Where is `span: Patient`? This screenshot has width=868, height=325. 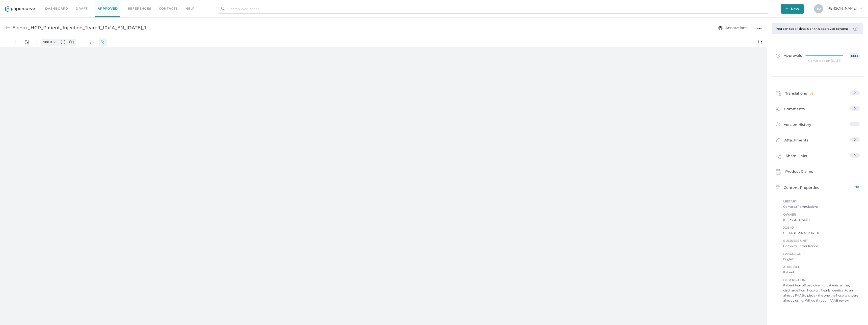 span: Patient is located at coordinates (821, 272).